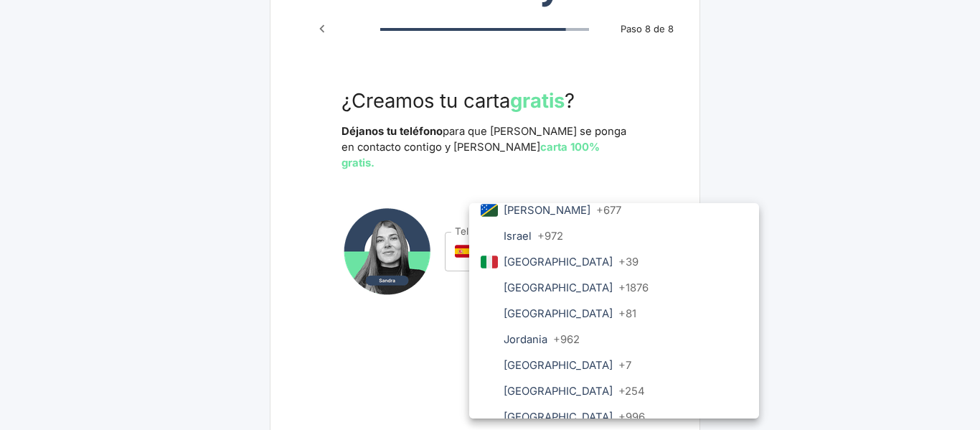 The image size is (980, 430). Describe the element at coordinates (550, 236) in the screenshot. I see `p: + 972` at that location.